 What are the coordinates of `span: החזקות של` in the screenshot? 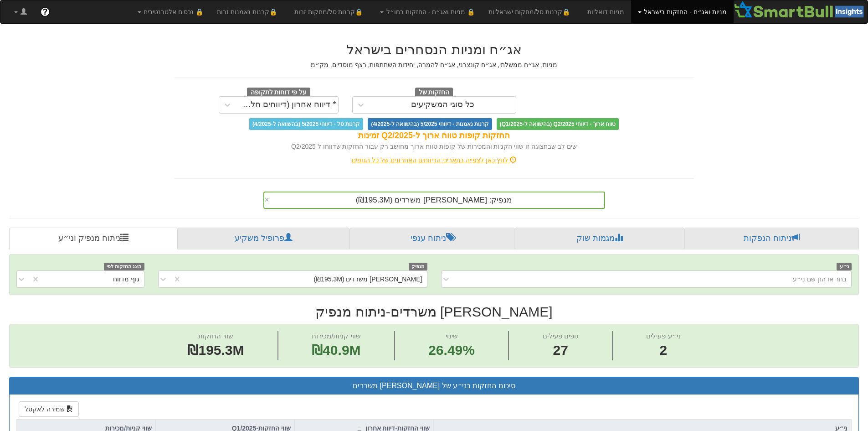 It's located at (434, 93).